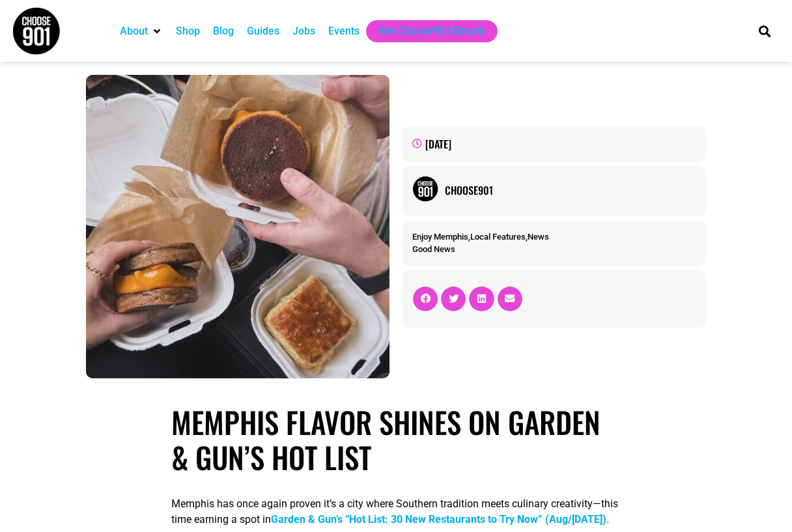 This screenshot has height=532, width=792. Describe the element at coordinates (538, 236) in the screenshot. I see `a: News` at that location.